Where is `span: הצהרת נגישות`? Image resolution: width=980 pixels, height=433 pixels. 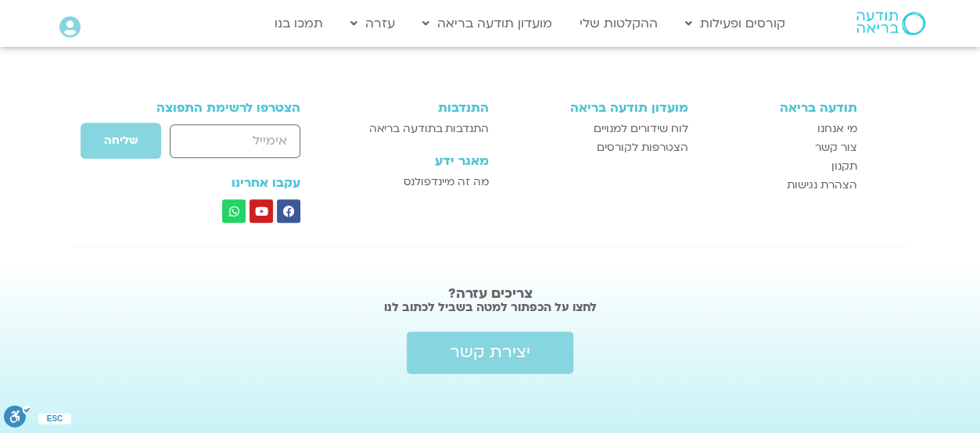
span: הצהרת נגישות is located at coordinates (822, 186).